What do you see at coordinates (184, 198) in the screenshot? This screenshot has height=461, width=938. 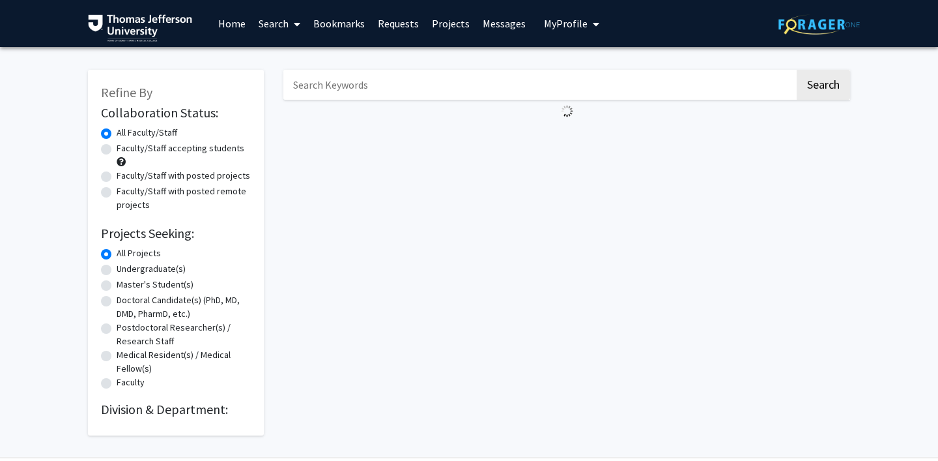 I see `label: Faculty/Staff with posted remote projects` at bounding box center [184, 198].